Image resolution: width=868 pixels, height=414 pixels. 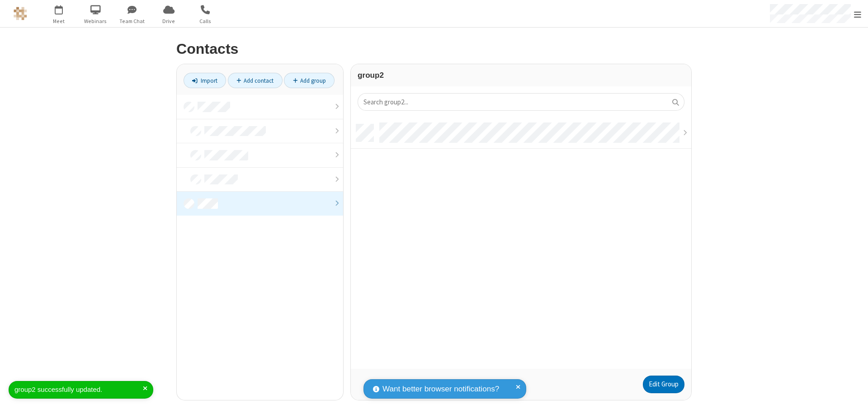 I want to click on a: Import, so click(x=205, y=80).